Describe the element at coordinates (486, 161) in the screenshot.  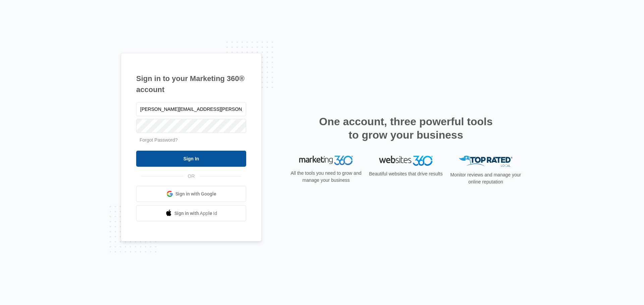
I see `img: Top Rated Local` at that location.